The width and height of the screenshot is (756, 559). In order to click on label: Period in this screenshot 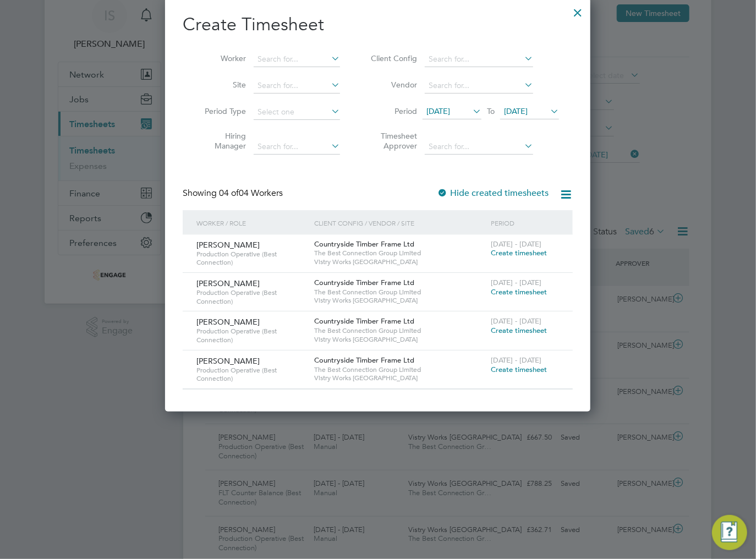, I will do `click(392, 111)`.